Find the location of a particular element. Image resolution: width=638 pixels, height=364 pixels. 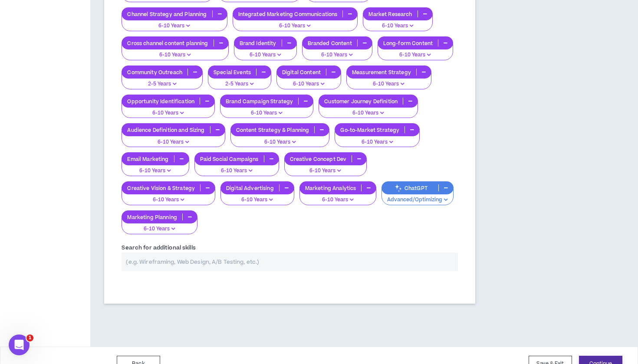

p: Opportunity Identification is located at coordinates (161, 101).